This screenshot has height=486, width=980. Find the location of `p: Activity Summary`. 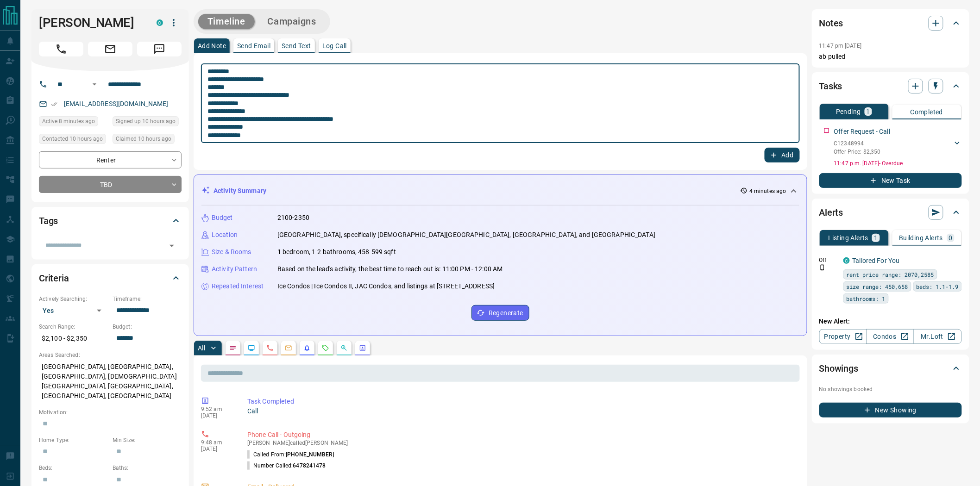

p: Activity Summary is located at coordinates (240, 191).